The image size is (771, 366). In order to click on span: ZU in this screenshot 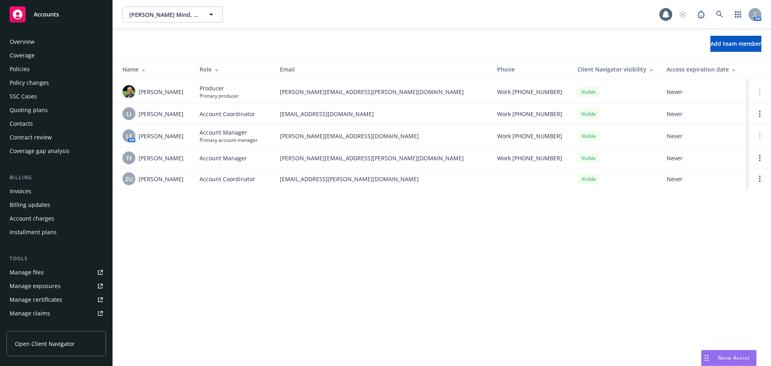, I will do `click(129, 179)`.